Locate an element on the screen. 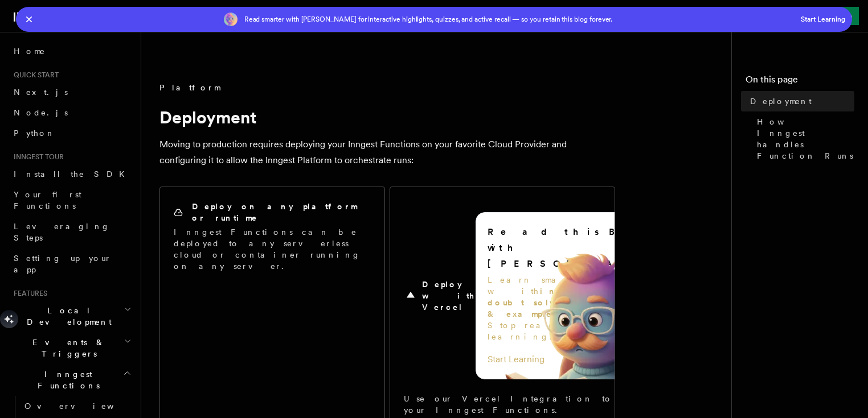 Image resolution: width=868 pixels, height=418 pixels. span: Home is located at coordinates (30, 51).